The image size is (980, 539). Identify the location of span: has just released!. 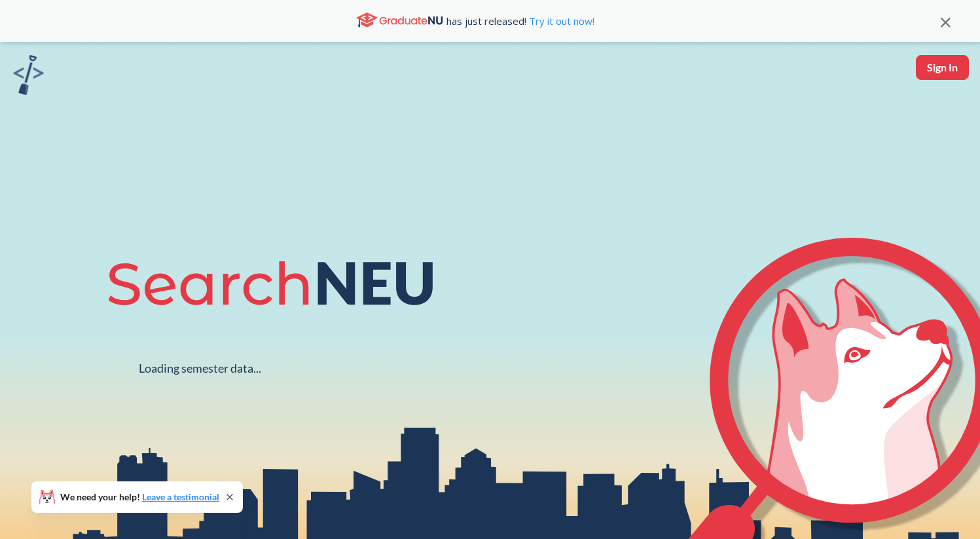
(521, 21).